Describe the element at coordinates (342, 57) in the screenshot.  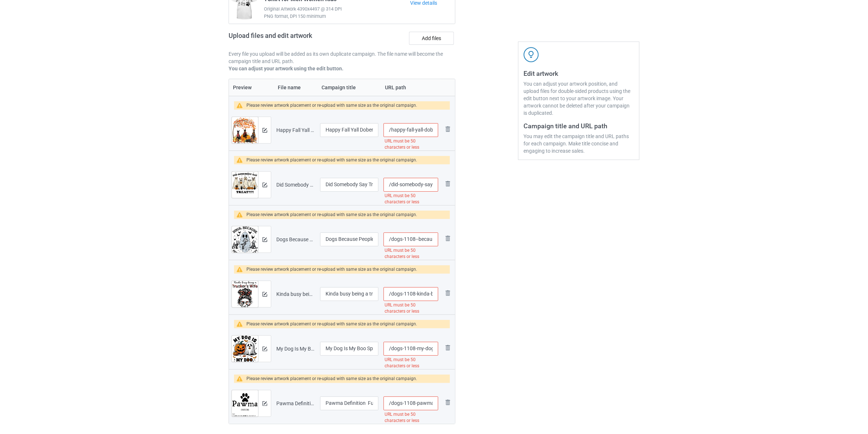
I see `p: Every file you upload will be added as its own duplicate campaign. The file name will become the ...` at that location.